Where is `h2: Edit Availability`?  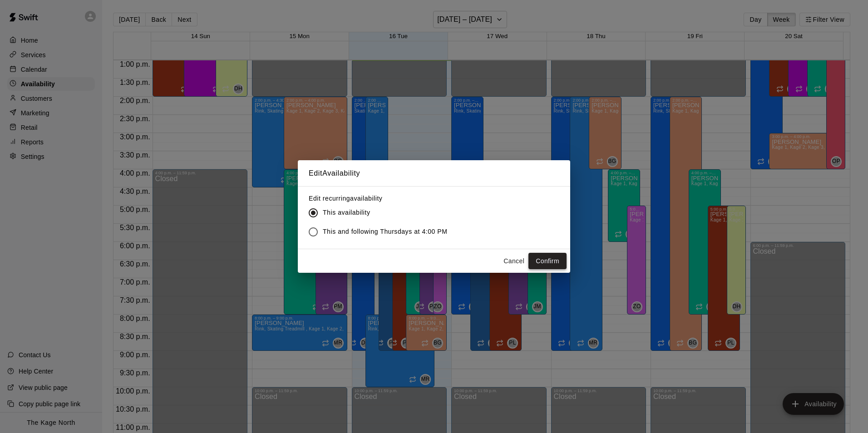
h2: Edit Availability is located at coordinates (434, 173).